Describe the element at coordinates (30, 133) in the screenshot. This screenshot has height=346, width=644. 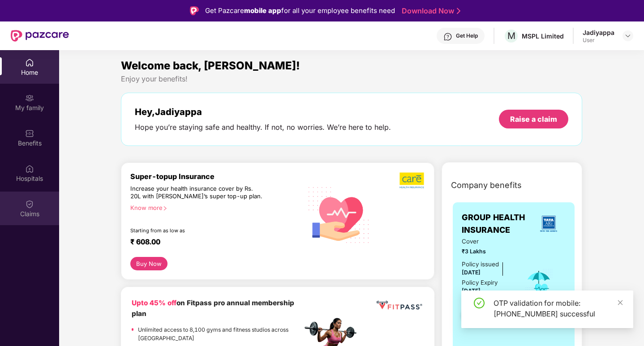
I see `img: svg+xml;base64,PHN2ZyBpZD0iQmVuZWZpdHMiIHhtbG5zPSJodHRwOi8vd3d3LnczLm9yZy8yMDAwL3N2ZyIgd2lkdGg9Ij...` at that location.